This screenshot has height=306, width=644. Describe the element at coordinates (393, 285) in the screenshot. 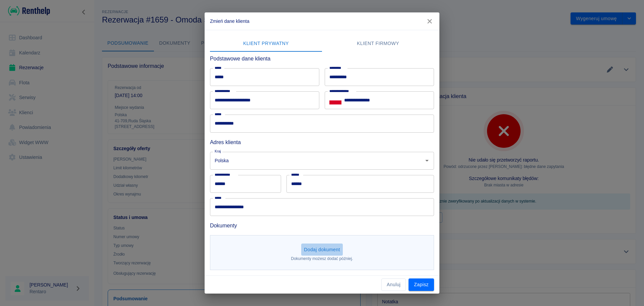

I see `button: Anuluj` at that location.